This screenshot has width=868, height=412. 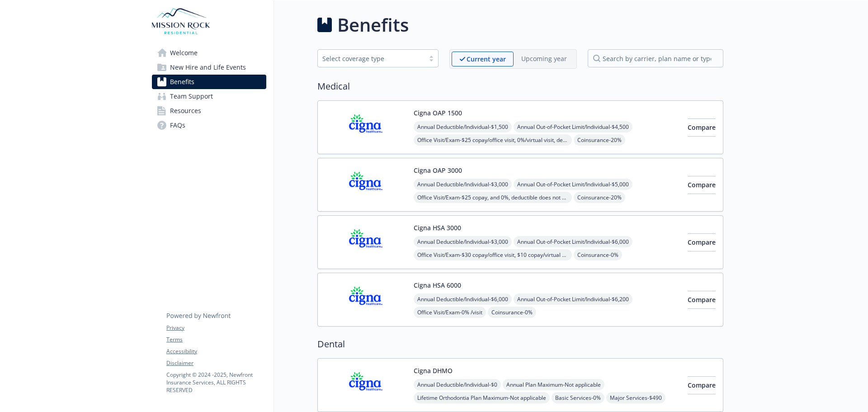 I want to click on span: Annual Out-of-Pocket Limit/Individual - $5,000, so click(x=573, y=184).